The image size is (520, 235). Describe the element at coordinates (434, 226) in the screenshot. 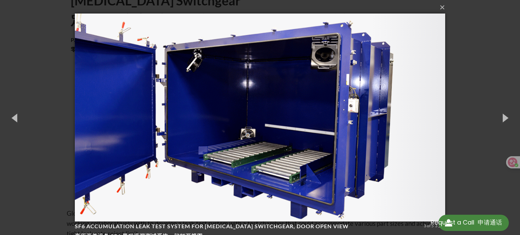

I see `div: 3 of 5` at that location.